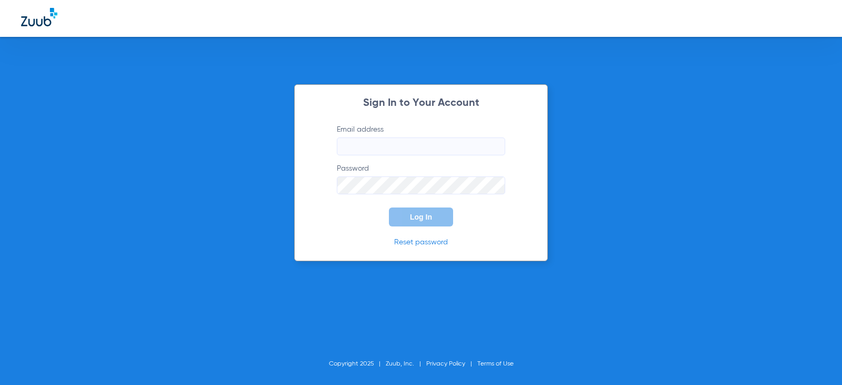 The image size is (842, 385). I want to click on span: Log In, so click(421, 217).